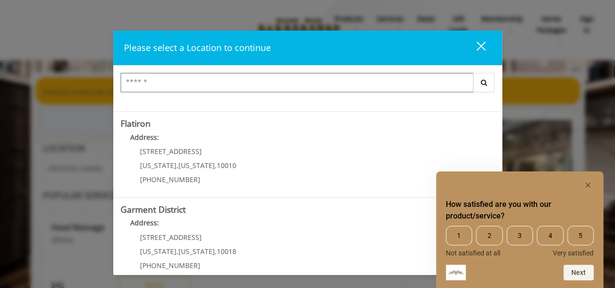 This screenshot has height=288, width=615. Describe the element at coordinates (459, 236) in the screenshot. I see `span: 1` at that location.